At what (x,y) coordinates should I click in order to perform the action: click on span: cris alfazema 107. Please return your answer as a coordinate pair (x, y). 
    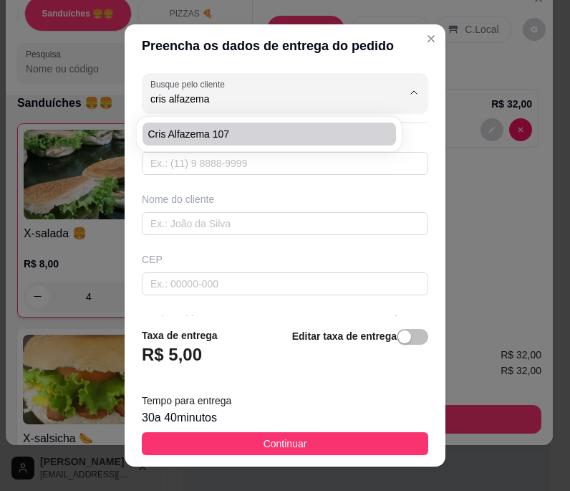
    Looking at the image, I should click on (262, 134).